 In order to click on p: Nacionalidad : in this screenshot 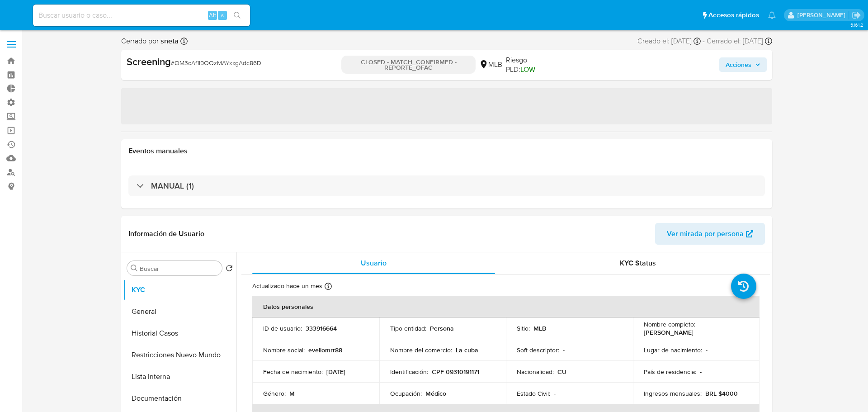, I will do `click(535, 372)`.